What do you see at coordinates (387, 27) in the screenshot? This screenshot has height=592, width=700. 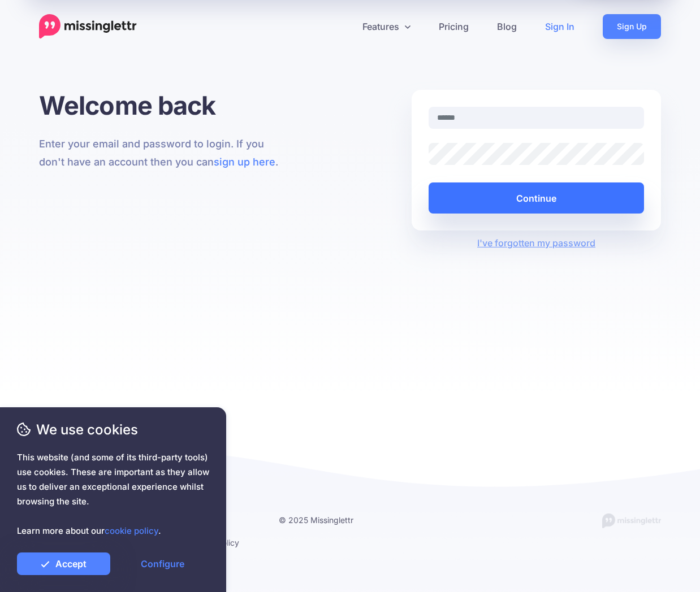 I see `a: Features` at bounding box center [387, 27].